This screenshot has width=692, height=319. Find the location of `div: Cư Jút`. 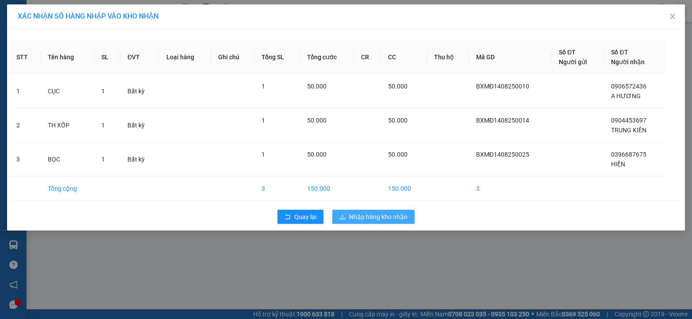

div: Cư Jút is located at coordinates (38, 13).